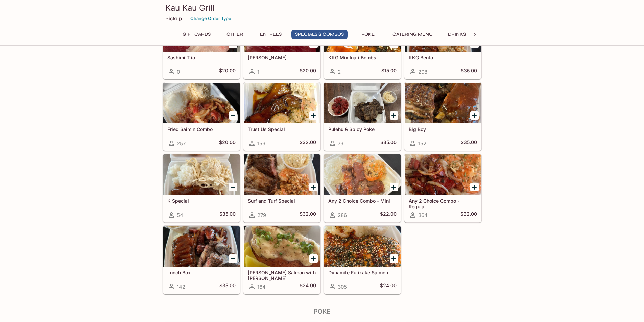  Describe the element at coordinates (389, 71) in the screenshot. I see `h5: $15.00` at that location.